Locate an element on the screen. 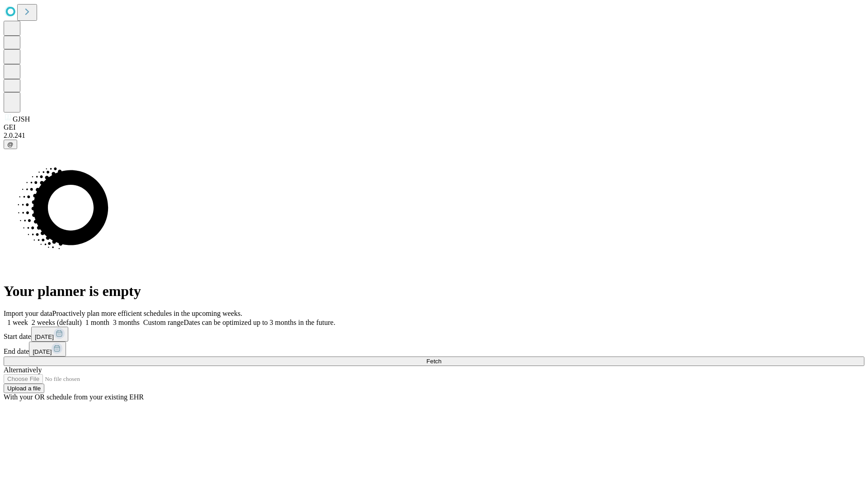 The width and height of the screenshot is (868, 488). div: End date is located at coordinates (434, 349).